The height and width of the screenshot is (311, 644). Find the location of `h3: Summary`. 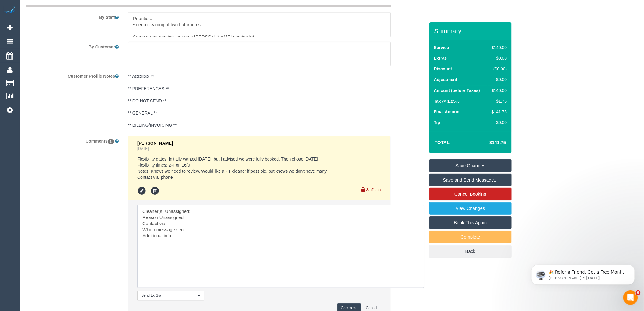

h3: Summary is located at coordinates (472, 31).